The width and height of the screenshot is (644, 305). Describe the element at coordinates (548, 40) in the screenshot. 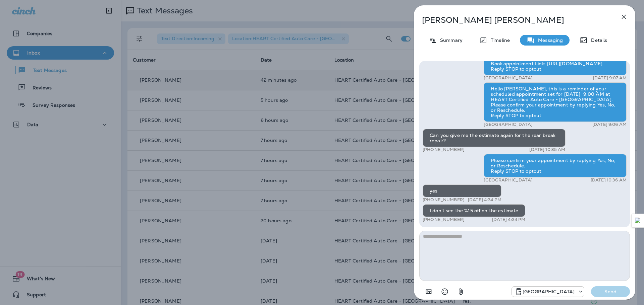

I see `p: Messaging` at that location.